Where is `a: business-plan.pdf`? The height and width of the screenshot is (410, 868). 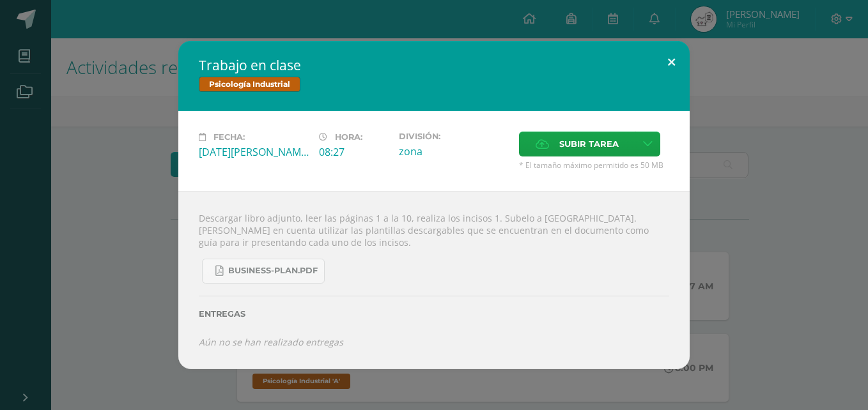 a: business-plan.pdf is located at coordinates (263, 271).